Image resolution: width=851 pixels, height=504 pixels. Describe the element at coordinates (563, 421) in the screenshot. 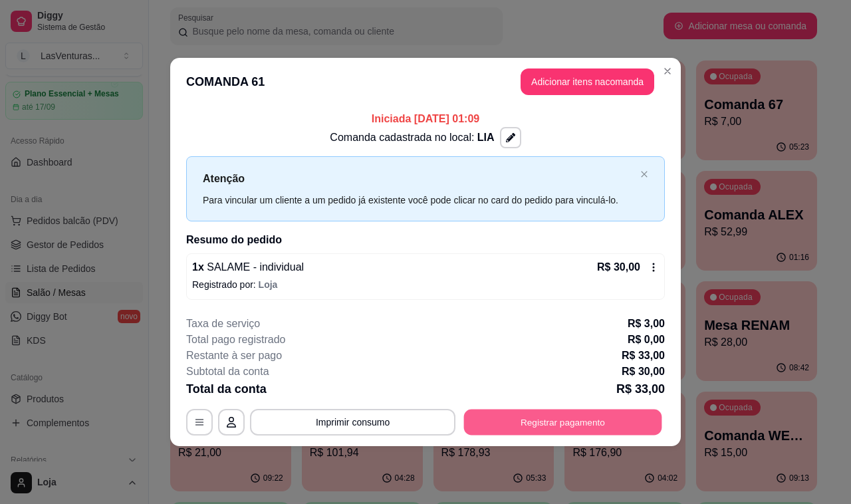

I see `button: Registrar pagamento` at that location.